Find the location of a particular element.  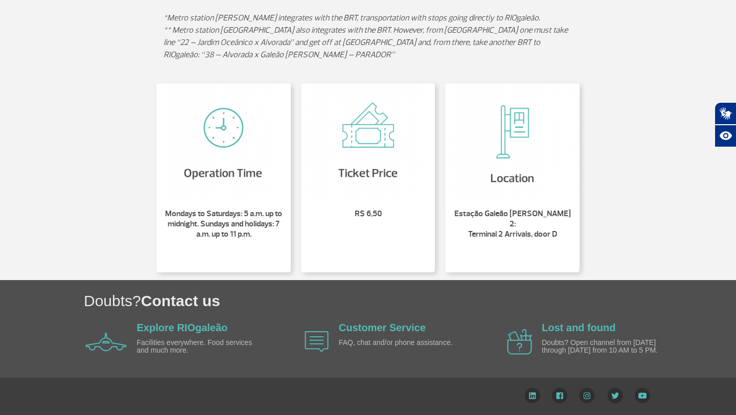

span: Contact us is located at coordinates (180, 301).